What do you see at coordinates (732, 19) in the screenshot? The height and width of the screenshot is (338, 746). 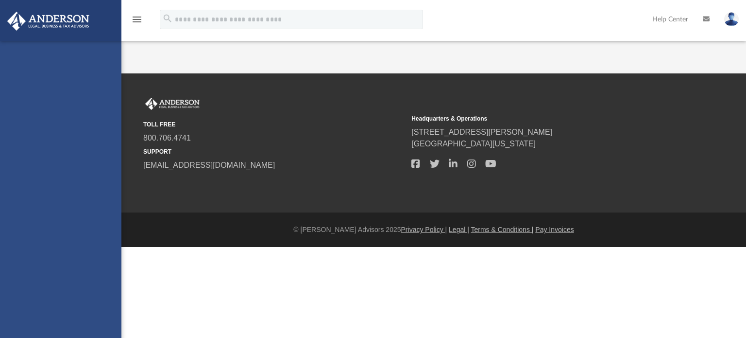 I see `img: User Pic` at bounding box center [732, 19].